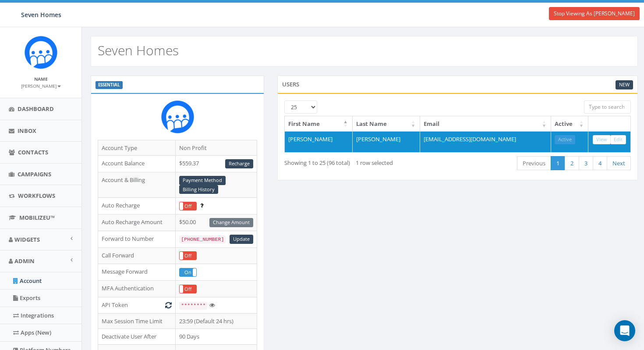 The image size is (644, 350). I want to click on span: Widgets, so click(27, 240).